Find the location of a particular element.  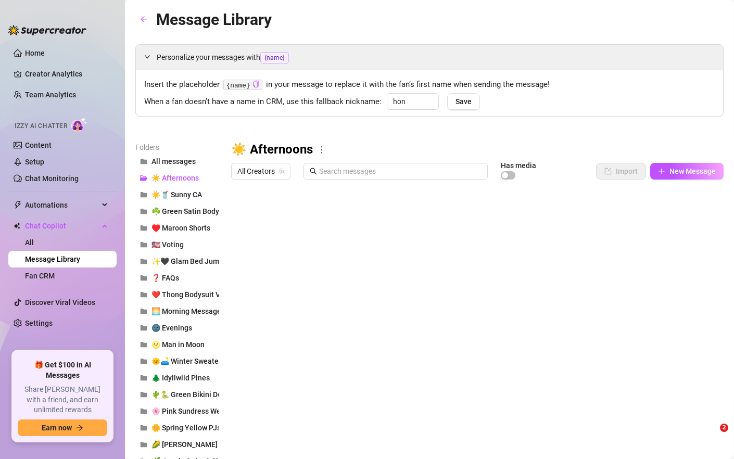

span: search is located at coordinates (313, 171).